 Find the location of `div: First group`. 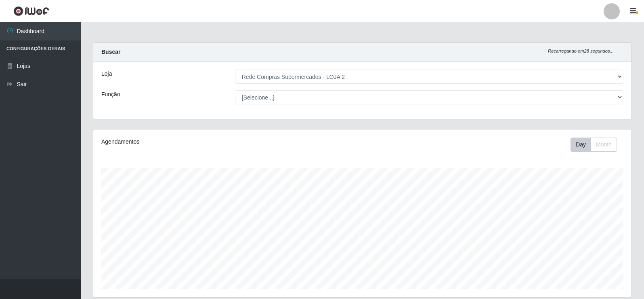

div: First group is located at coordinates (593, 144).